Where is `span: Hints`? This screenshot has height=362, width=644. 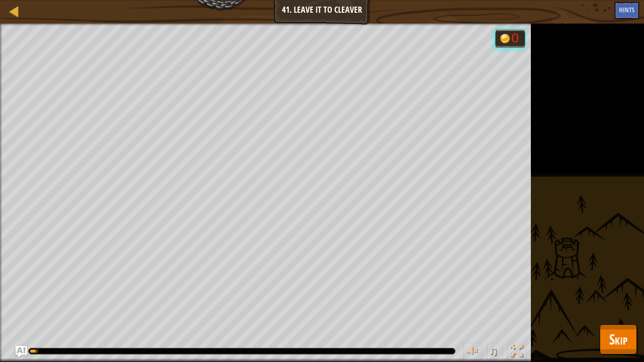
span: Hints is located at coordinates (626, 9).